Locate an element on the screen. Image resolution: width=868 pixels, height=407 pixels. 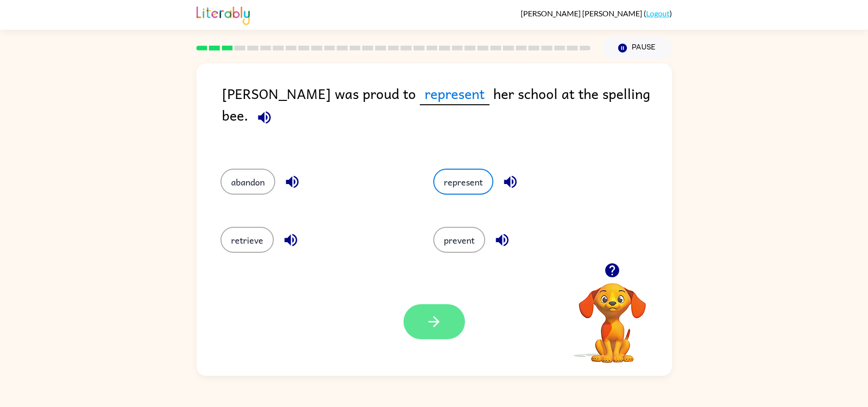
button: prevent is located at coordinates (459, 240).